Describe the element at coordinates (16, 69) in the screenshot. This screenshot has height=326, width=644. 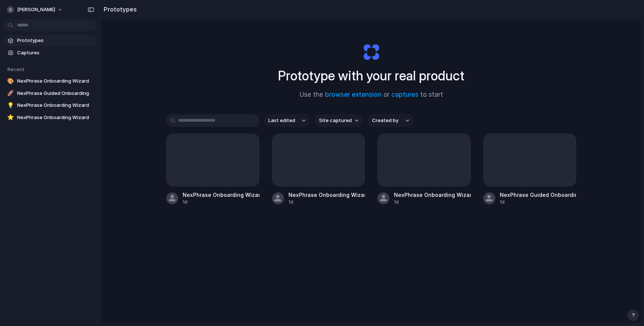
I see `span: Recent` at that location.